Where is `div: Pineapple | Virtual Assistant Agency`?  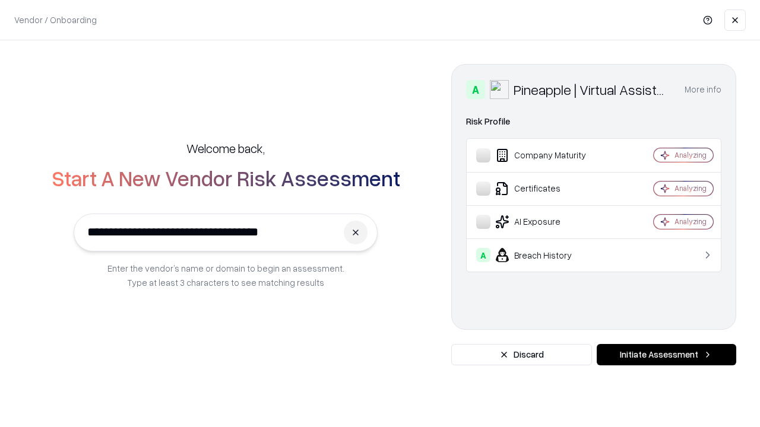
div: Pineapple | Virtual Assistant Agency is located at coordinates (592, 90).